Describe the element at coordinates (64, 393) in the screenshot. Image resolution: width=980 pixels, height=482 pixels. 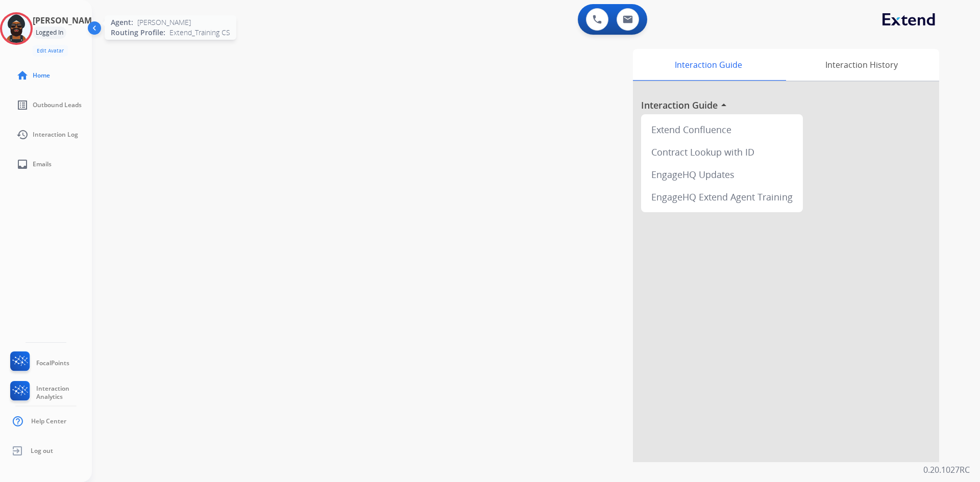
I see `span: Interaction Analytics` at that location.